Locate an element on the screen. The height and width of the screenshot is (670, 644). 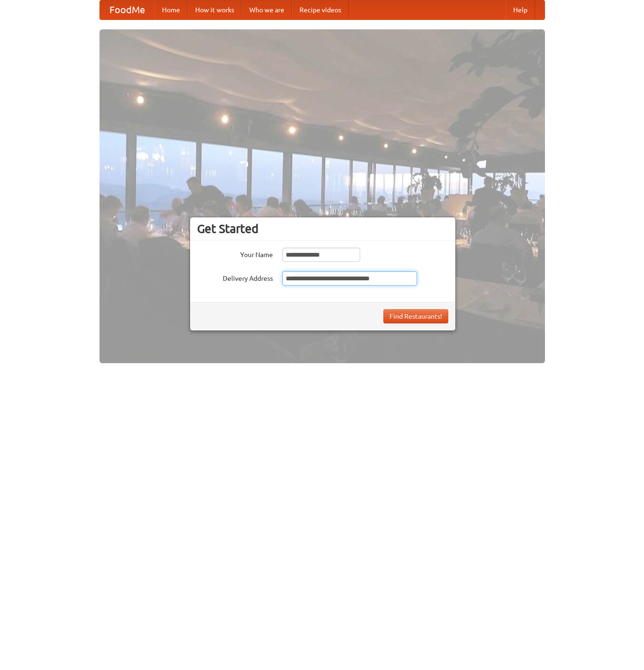
label: Your Name is located at coordinates (235, 253).